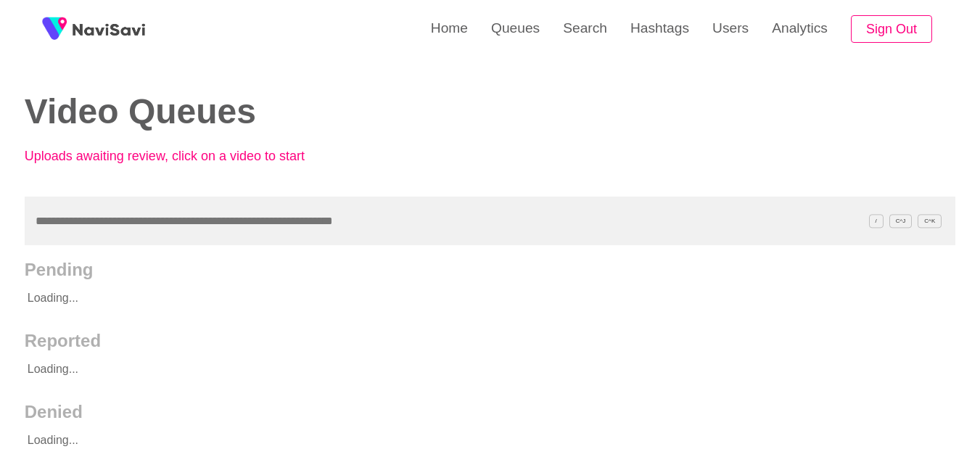 Image resolution: width=980 pixels, height=465 pixels. What do you see at coordinates (246, 112) in the screenshot?
I see `h2: Video Queues` at bounding box center [246, 112].